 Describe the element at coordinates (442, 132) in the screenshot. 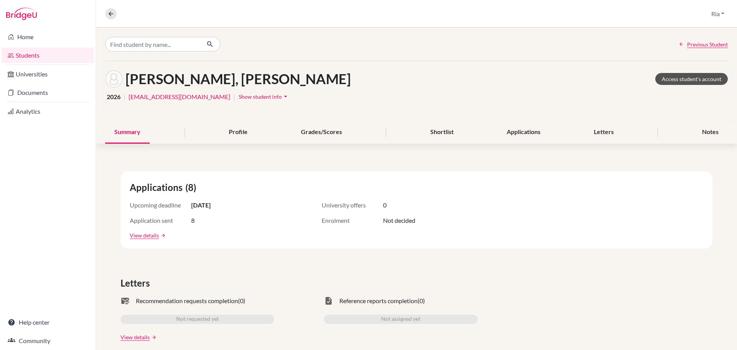

I see `div: Shortlist` at that location.